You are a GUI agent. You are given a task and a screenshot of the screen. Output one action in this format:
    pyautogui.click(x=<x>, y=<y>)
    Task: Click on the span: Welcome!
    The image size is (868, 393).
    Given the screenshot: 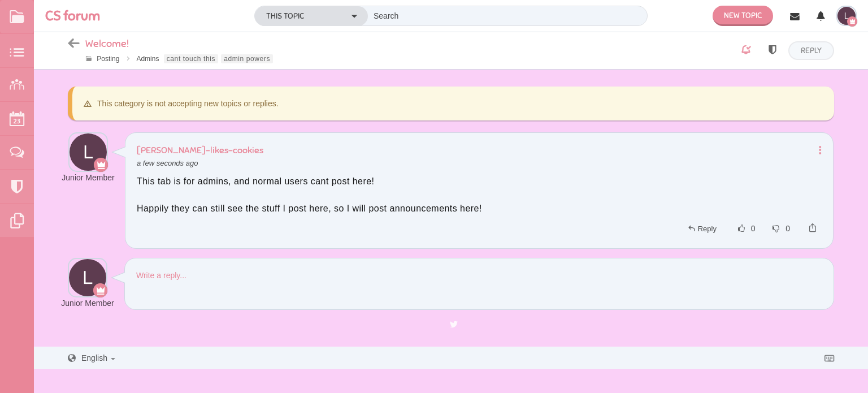 What is the action you would take?
    pyautogui.click(x=107, y=43)
    